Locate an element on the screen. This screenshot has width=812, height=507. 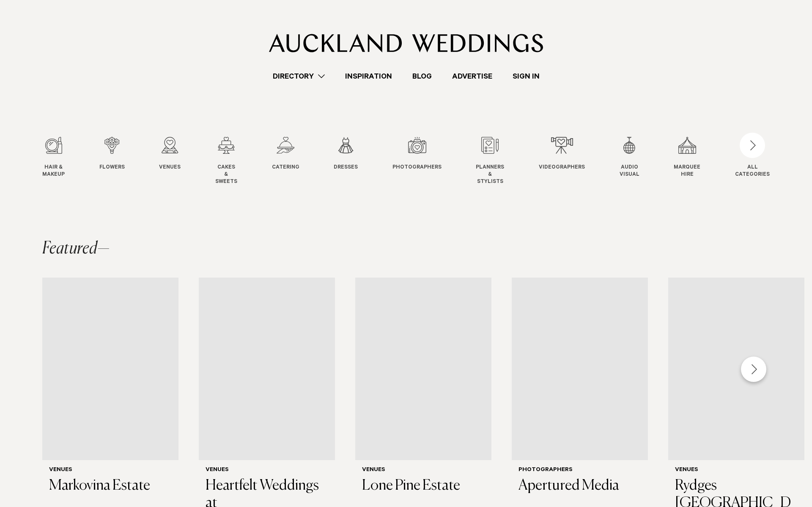
a: Inspiration is located at coordinates (369, 76).